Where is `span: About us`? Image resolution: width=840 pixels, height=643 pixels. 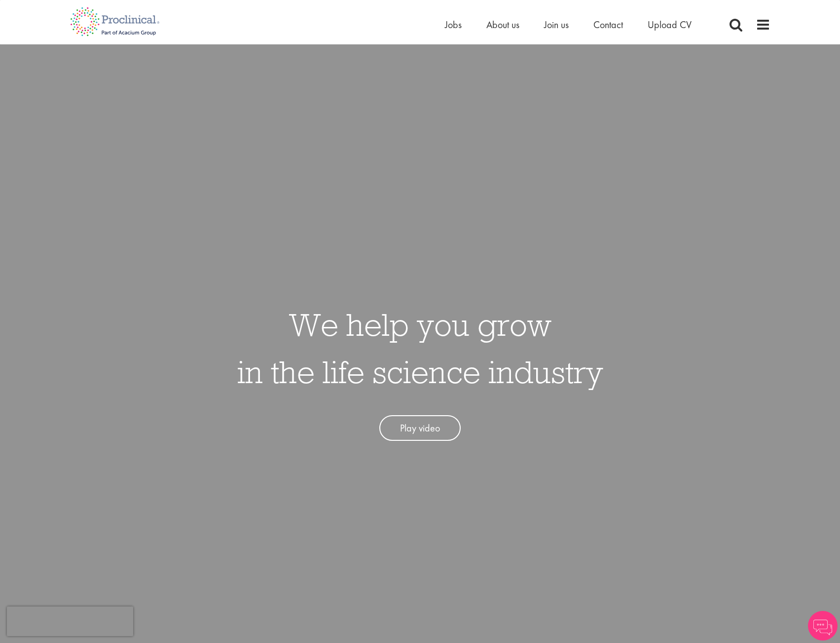 span: About us is located at coordinates (503, 24).